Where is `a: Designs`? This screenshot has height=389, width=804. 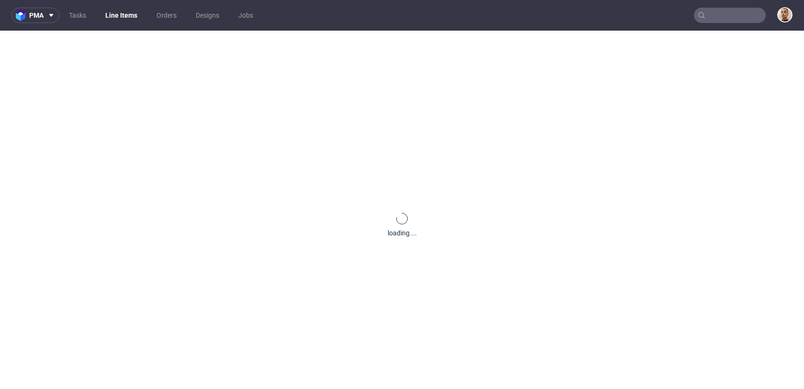
a: Designs is located at coordinates (207, 15).